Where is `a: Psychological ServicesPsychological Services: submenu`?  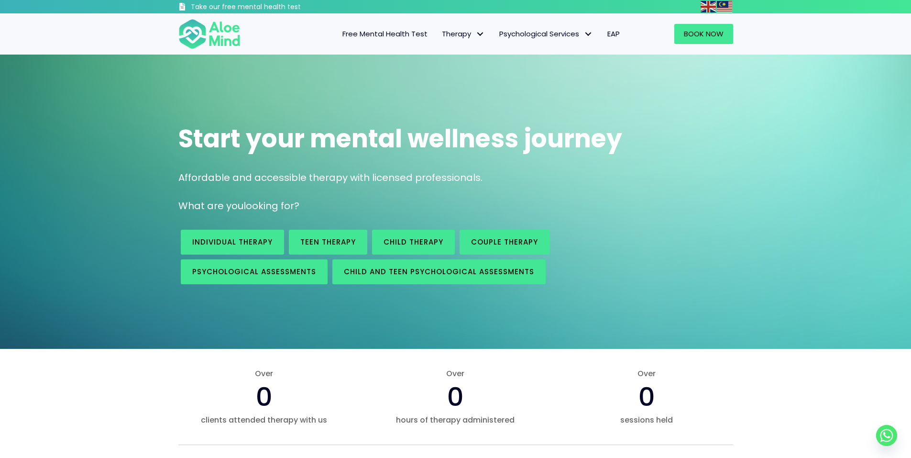 a: Psychological ServicesPsychological Services: submenu is located at coordinates (546, 34).